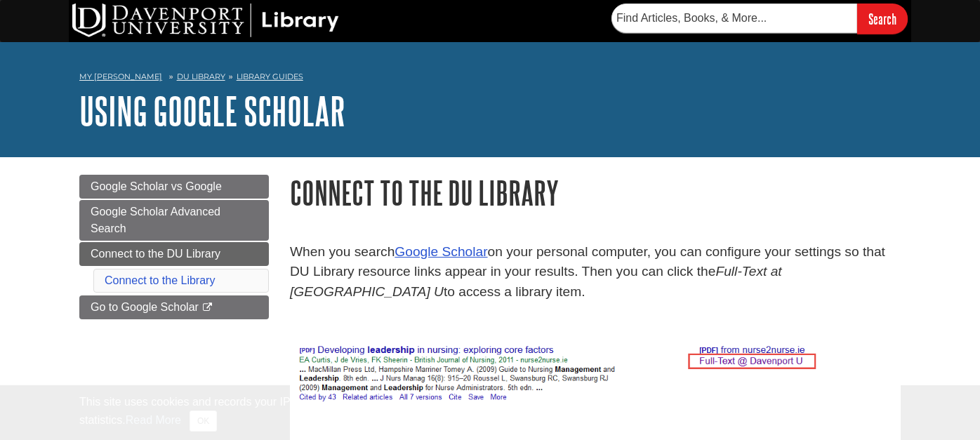 The height and width of the screenshot is (440, 980). Describe the element at coordinates (490, 412) in the screenshot. I see `div: This site uses cookies and records your IP address for usage statistics. Additionally, we use Goo...` at that location.